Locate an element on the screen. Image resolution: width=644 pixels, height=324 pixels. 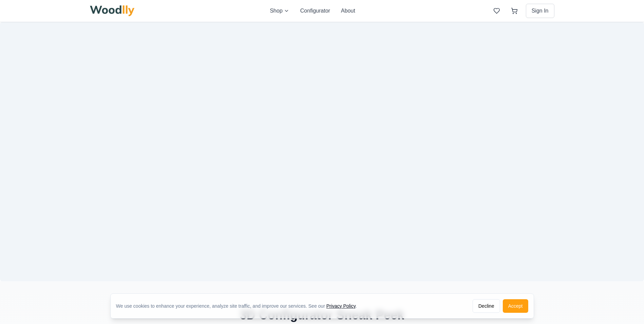
button: Decline is located at coordinates (486, 306).